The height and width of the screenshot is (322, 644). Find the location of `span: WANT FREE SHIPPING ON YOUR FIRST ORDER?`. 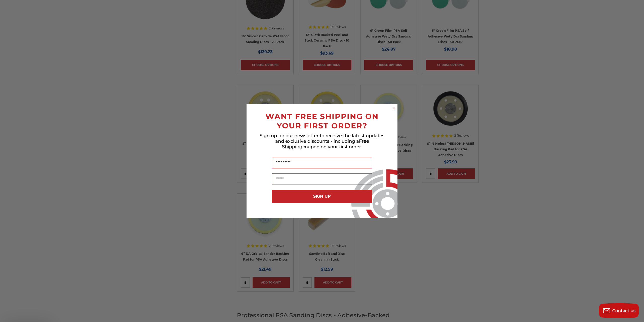

span: WANT FREE SHIPPING ON YOUR FIRST ORDER? is located at coordinates (322, 121).